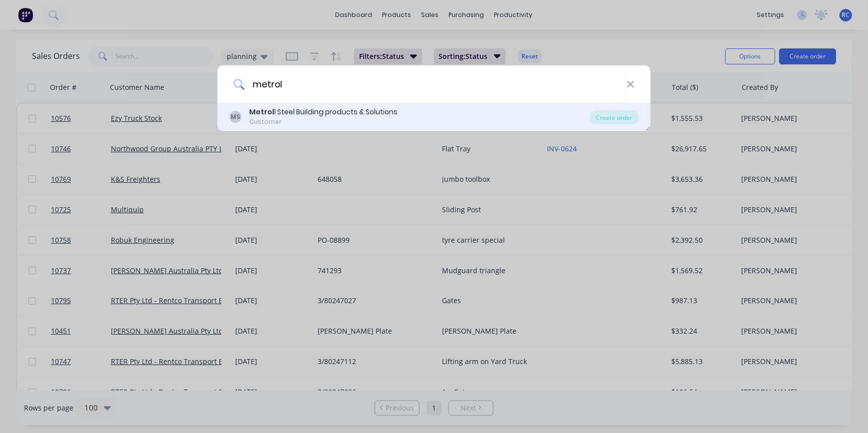 Image resolution: width=868 pixels, height=433 pixels. Describe the element at coordinates (236, 117) in the screenshot. I see `div: MS` at that location.